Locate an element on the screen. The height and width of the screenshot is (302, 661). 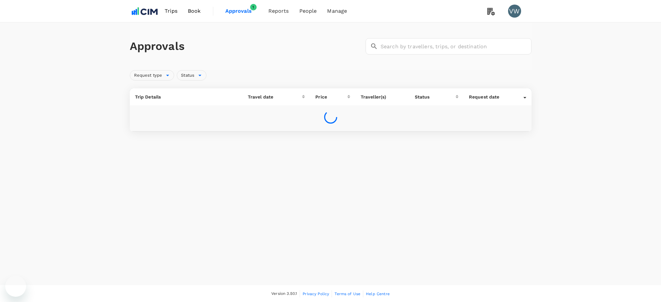
span: Status is located at coordinates (188, 75).